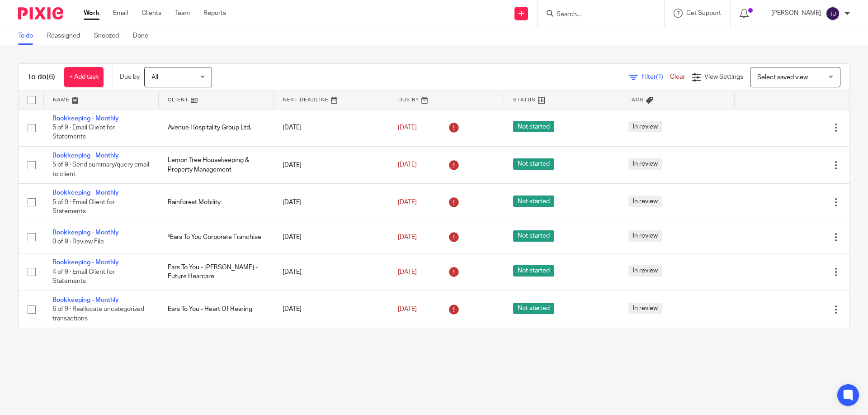 The height and width of the screenshot is (415, 868). What do you see at coordinates (724, 77) in the screenshot?
I see `span: View Settings` at bounding box center [724, 77].